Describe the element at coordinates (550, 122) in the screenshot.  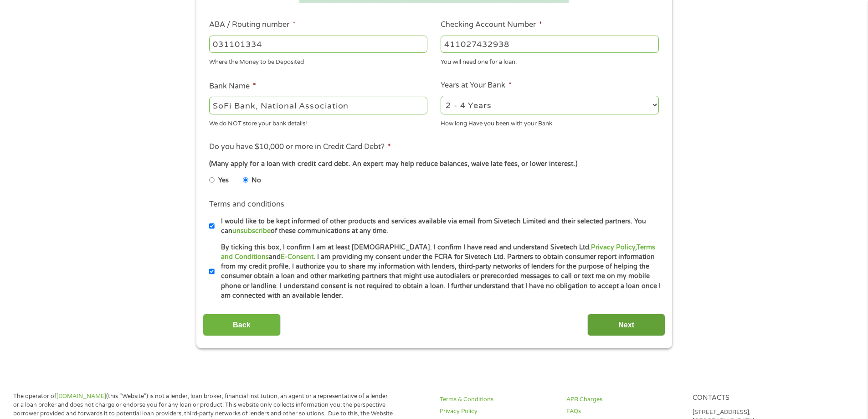
I see `div: How long Have you been with your Bank` at that location.